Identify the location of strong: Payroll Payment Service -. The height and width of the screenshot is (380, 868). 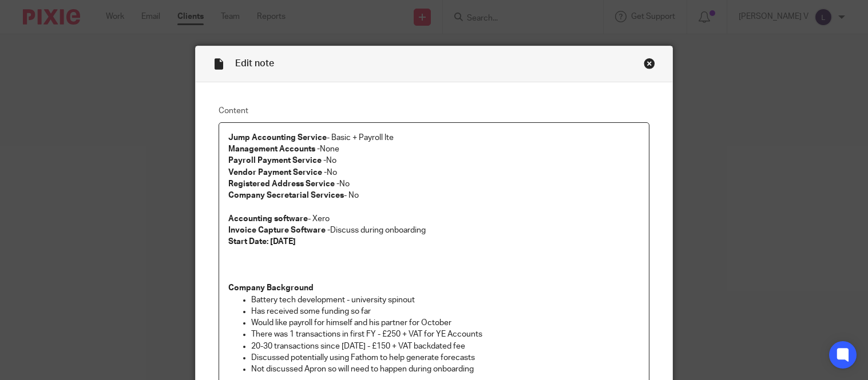
(277, 161).